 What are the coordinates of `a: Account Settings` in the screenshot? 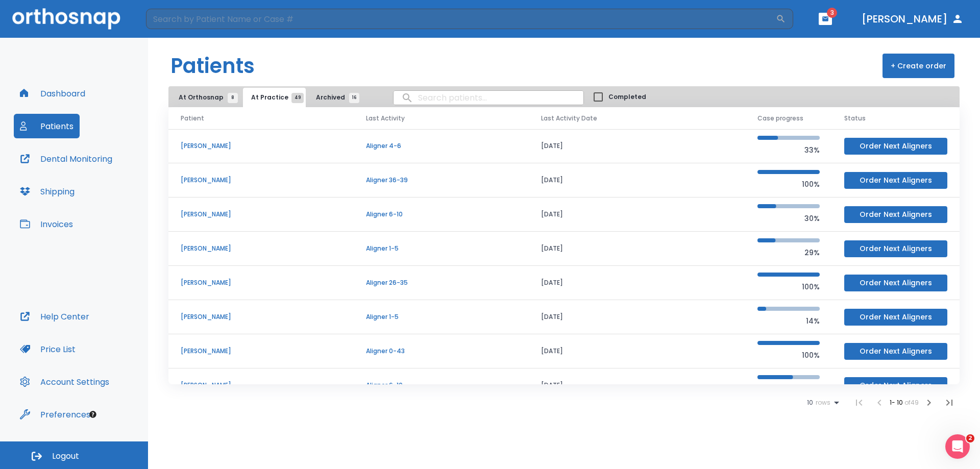 It's located at (64, 382).